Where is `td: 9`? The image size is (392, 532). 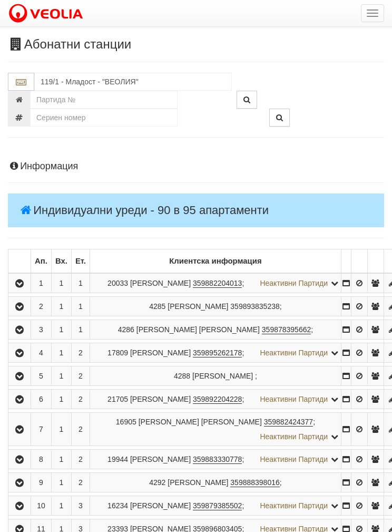 td: 9 is located at coordinates (41, 483).